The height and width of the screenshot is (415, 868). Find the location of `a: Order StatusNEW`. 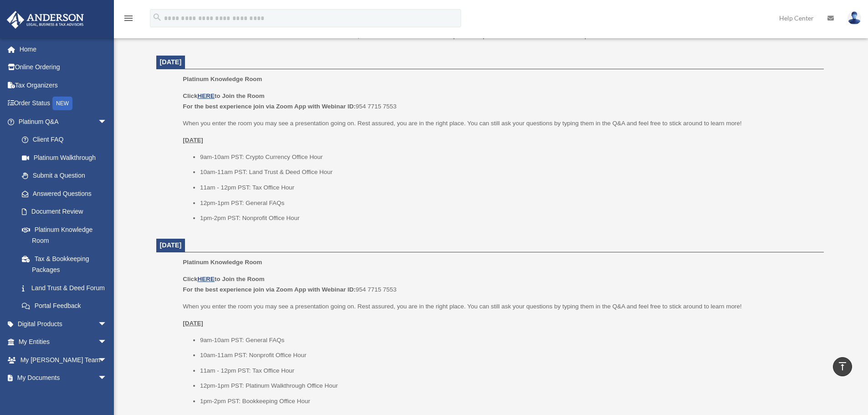

a: Order StatusNEW is located at coordinates (63, 104).